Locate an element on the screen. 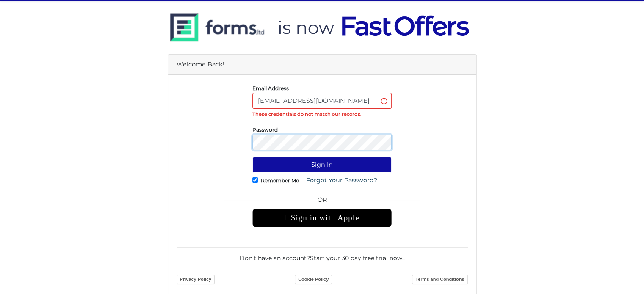 Image resolution: width=644 pixels, height=294 pixels. label: Remember Me is located at coordinates (280, 180).